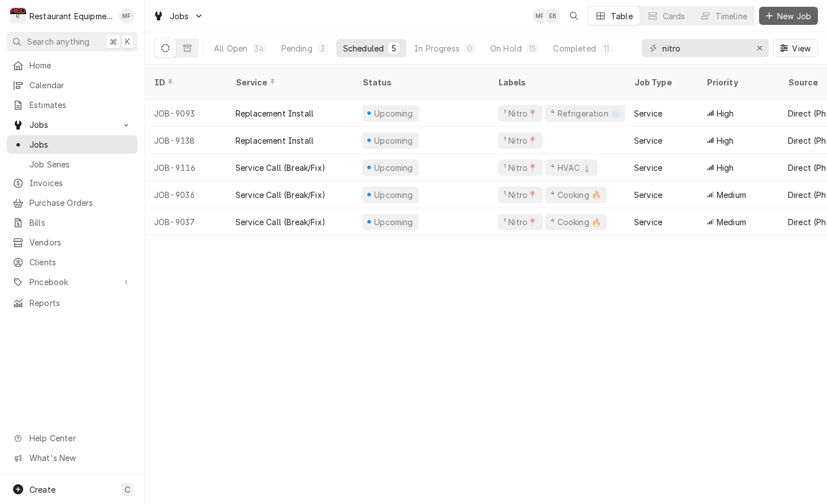 The width and height of the screenshot is (827, 504). What do you see at coordinates (18, 16) in the screenshot?
I see `div: Restaurant Equipment Diagnostics's Avatar` at bounding box center [18, 16].